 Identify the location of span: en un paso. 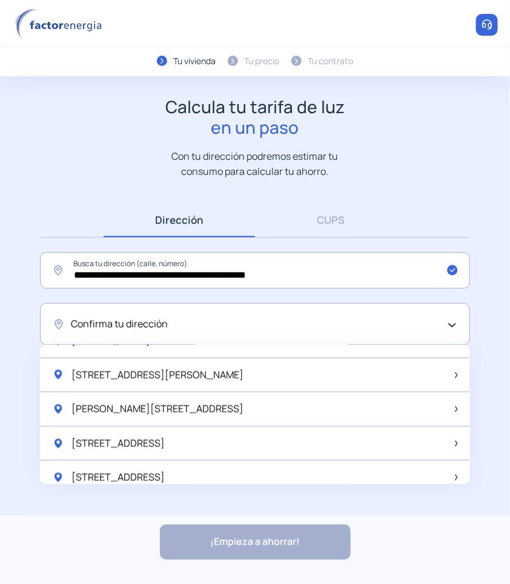
(255, 128).